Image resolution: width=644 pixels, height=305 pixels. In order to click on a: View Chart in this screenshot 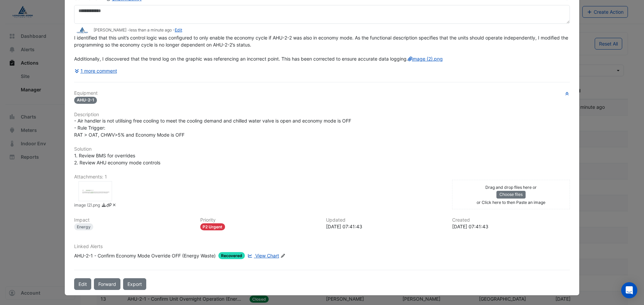, I will do `click(262, 256)`.